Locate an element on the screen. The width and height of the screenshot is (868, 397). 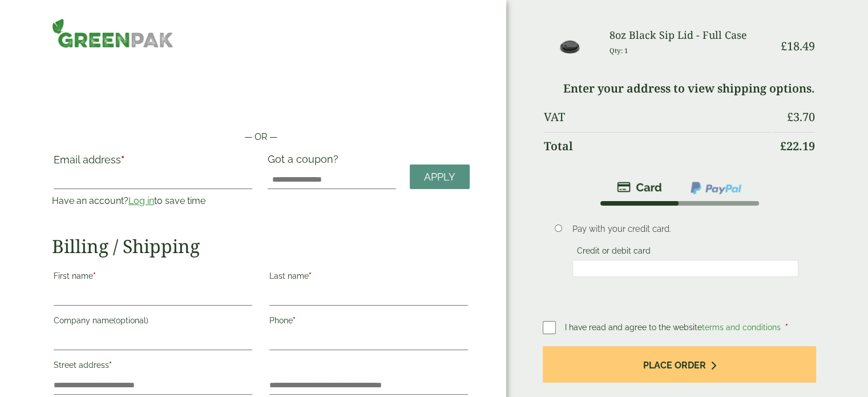
label: Credit or debit card is located at coordinates (614, 252).